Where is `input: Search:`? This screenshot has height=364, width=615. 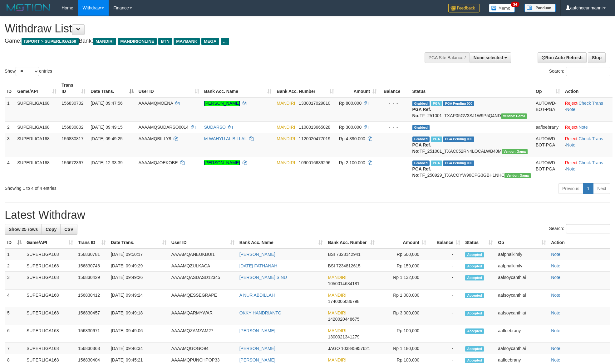 input: Search: is located at coordinates (588, 229).